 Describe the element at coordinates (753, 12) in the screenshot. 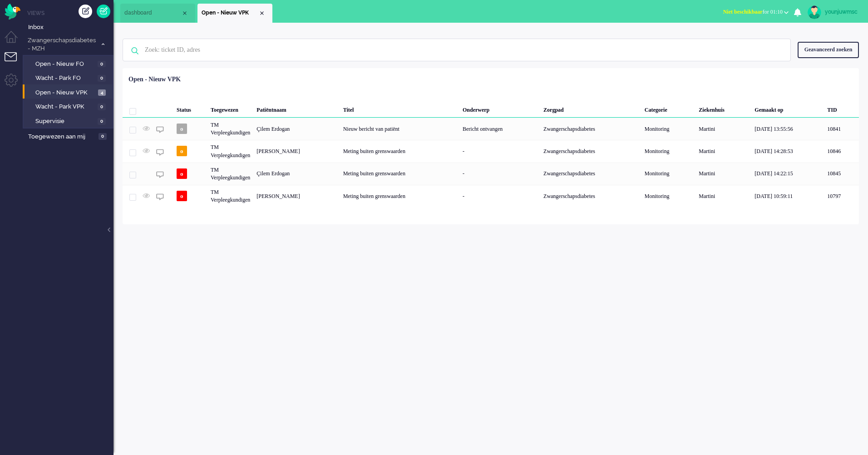

I see `span: for 01:10` at that location.